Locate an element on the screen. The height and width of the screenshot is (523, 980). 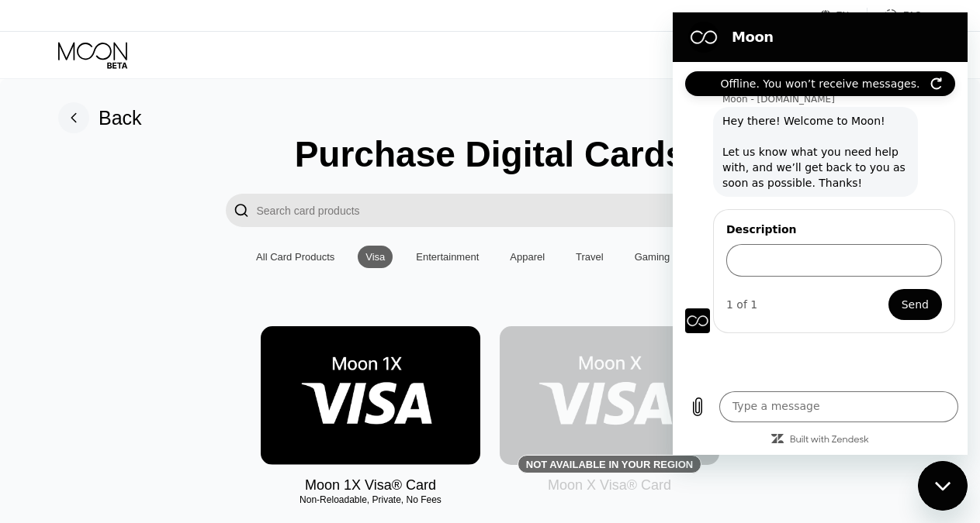
div: Non-Reloadable, Private, No Fees is located at coordinates (370, 500).